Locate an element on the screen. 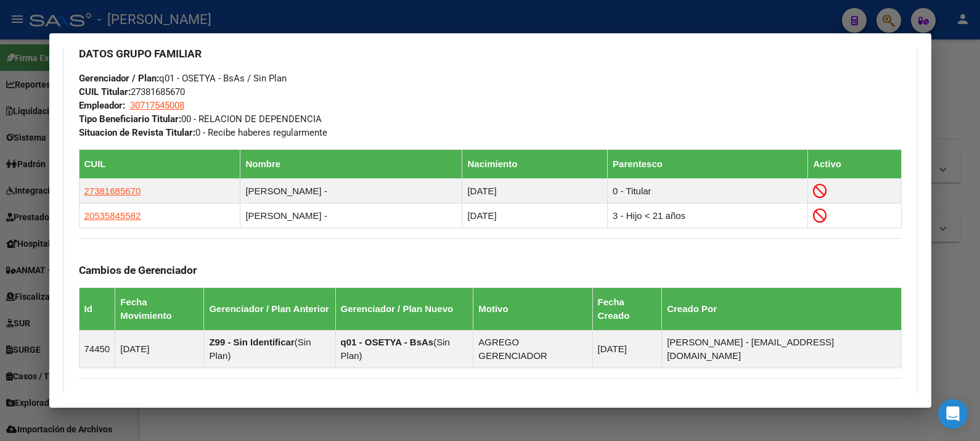  strong: Gerenciador / Plan: is located at coordinates (119, 78).